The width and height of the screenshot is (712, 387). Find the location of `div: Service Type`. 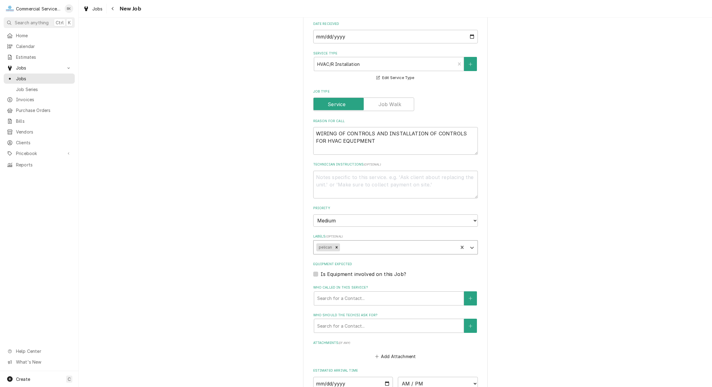

div: Service Type is located at coordinates (396, 66).